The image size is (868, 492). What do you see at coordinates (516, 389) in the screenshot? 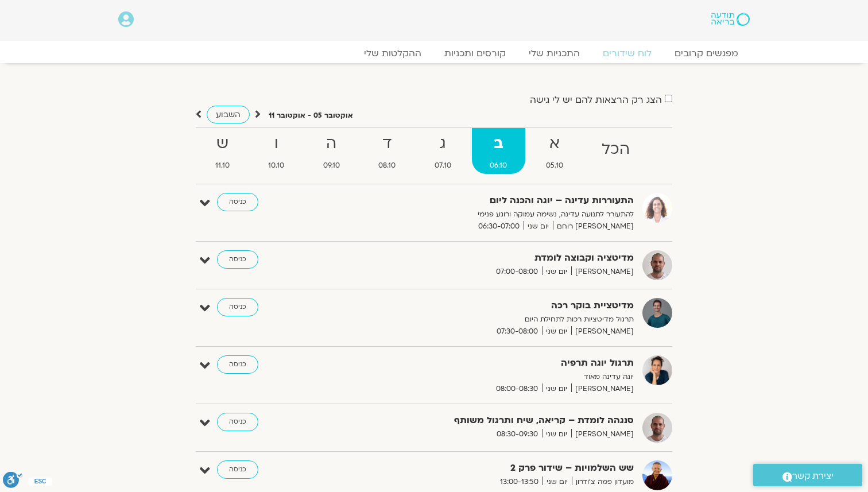
I see `span: 08:00-08:30` at bounding box center [516, 389].